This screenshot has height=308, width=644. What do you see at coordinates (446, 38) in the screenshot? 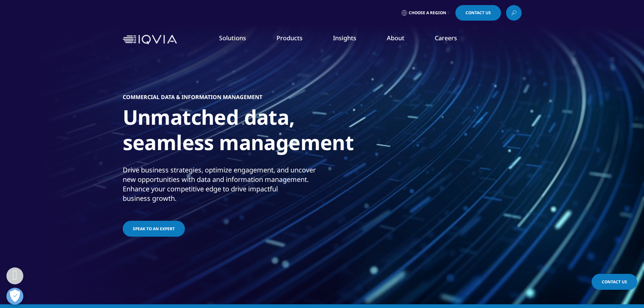
I see `a: Careers` at bounding box center [446, 38].